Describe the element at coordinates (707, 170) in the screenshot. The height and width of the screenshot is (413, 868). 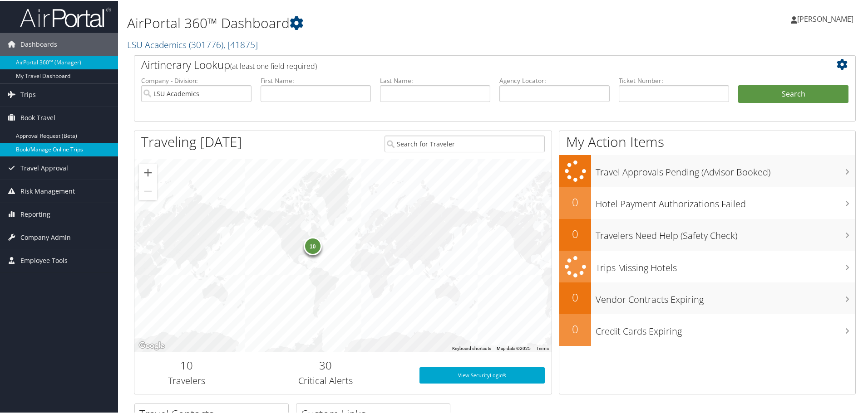
I see `a: Travel Approvals Pending (Advisor Booked)` at that location.